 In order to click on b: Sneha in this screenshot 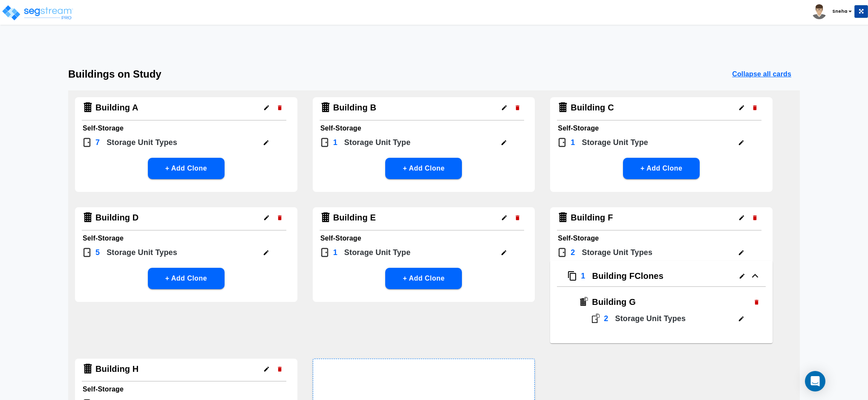, I will do `click(840, 11)`.